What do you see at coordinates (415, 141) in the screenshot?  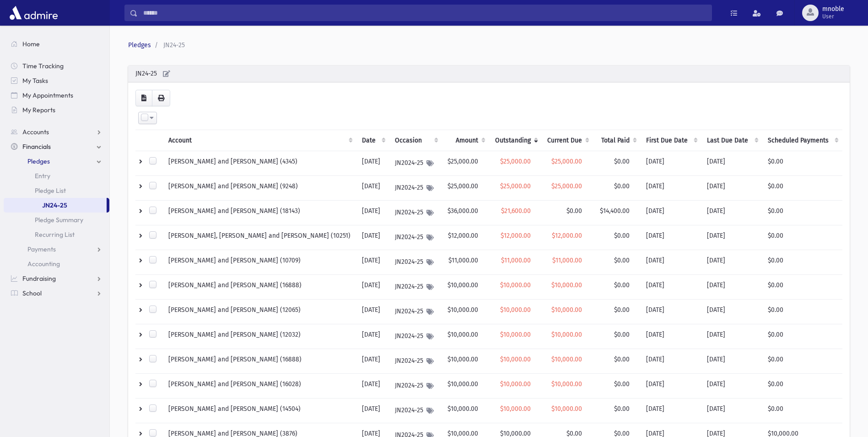 I see `th: Occasion : activate to sort column ascending` at bounding box center [415, 141].